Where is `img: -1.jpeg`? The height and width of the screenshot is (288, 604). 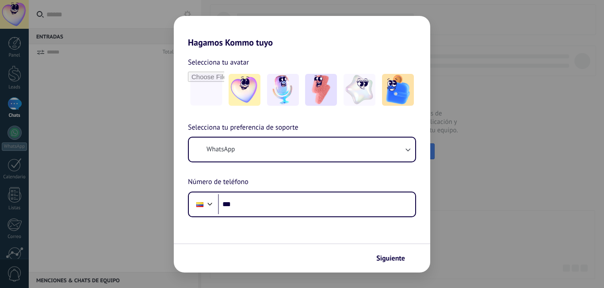 img: -1.jpeg is located at coordinates (245, 90).